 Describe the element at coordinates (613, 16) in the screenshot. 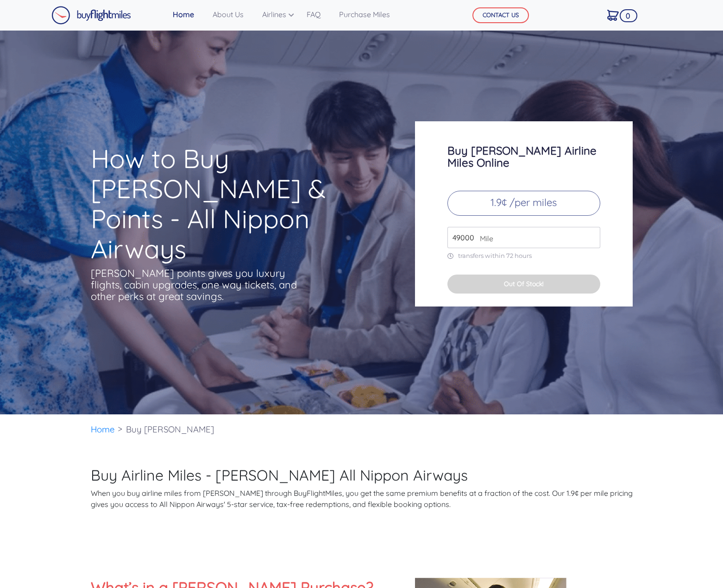

I see `img: Cart` at that location.